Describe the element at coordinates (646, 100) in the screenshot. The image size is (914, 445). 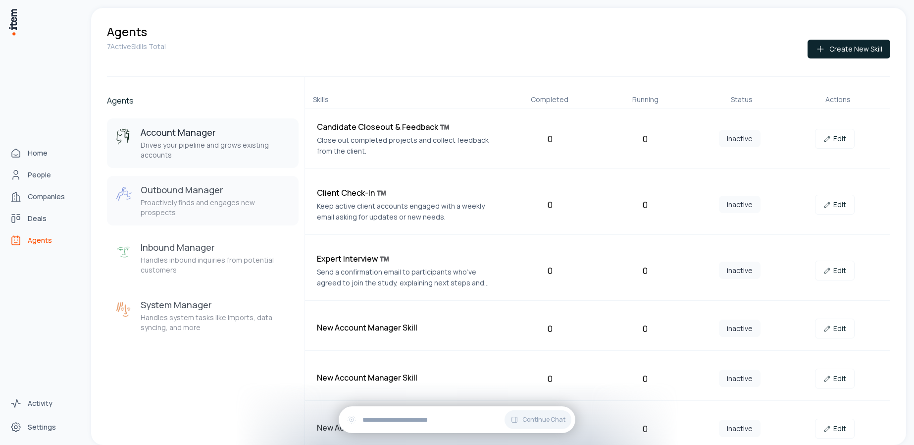
I see `div: Running` at that location.